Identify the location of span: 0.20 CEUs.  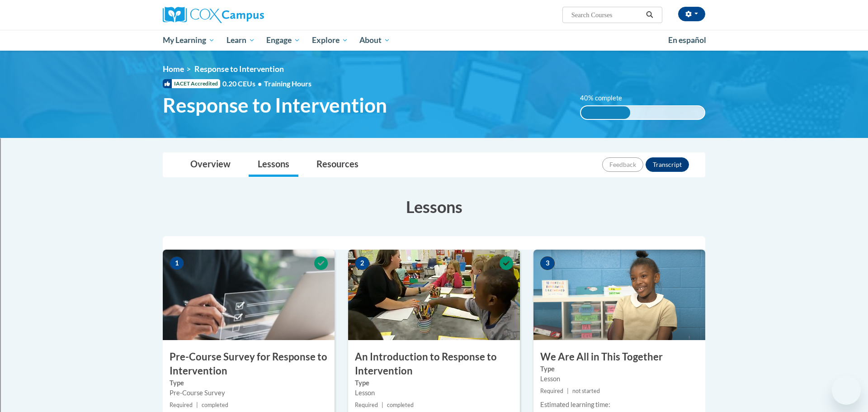
(243, 84).